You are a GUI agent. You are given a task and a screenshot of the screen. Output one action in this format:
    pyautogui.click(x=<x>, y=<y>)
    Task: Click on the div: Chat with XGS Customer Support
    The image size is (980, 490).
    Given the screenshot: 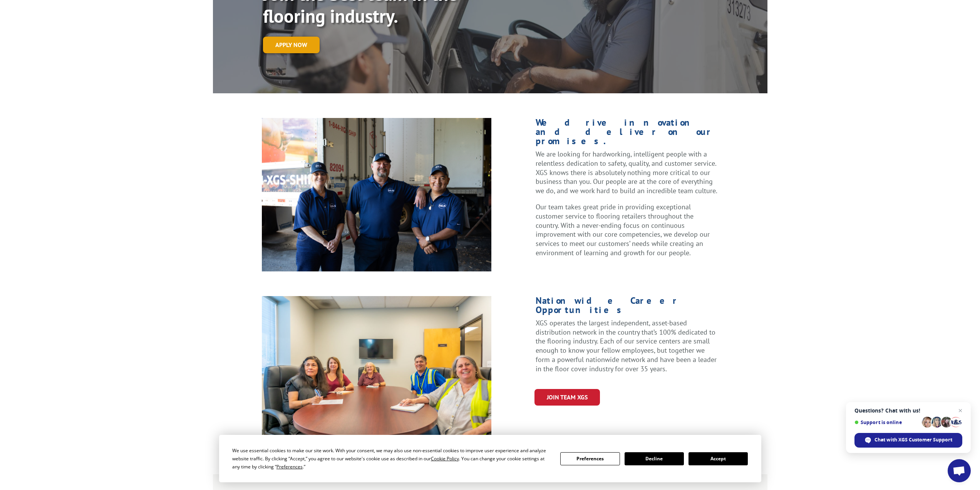 What is the action you would take?
    pyautogui.click(x=909, y=439)
    